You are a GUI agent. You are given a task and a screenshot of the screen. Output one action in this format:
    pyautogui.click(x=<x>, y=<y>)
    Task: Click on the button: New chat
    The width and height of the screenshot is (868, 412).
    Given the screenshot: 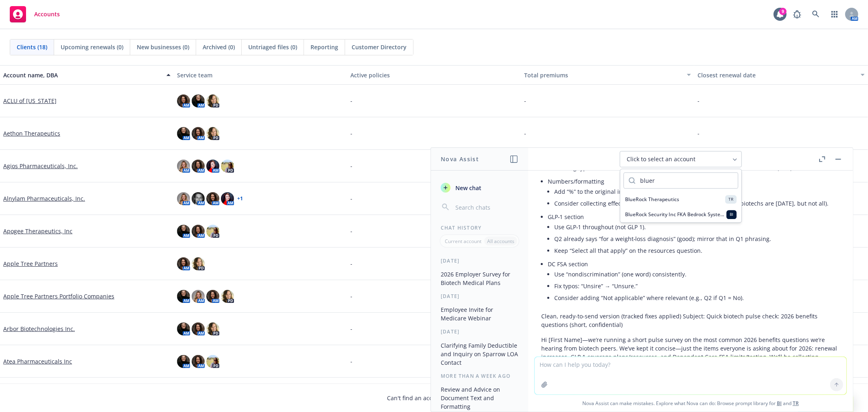 What is the action you would take?
    pyautogui.click(x=479, y=188)
    